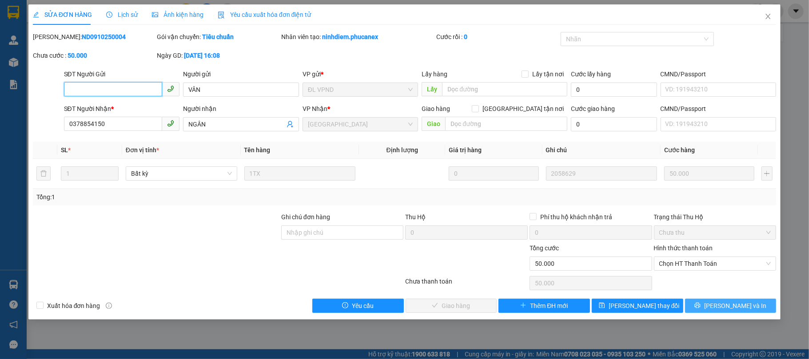 The image size is (809, 359). I want to click on div: Người gửi, so click(241, 74).